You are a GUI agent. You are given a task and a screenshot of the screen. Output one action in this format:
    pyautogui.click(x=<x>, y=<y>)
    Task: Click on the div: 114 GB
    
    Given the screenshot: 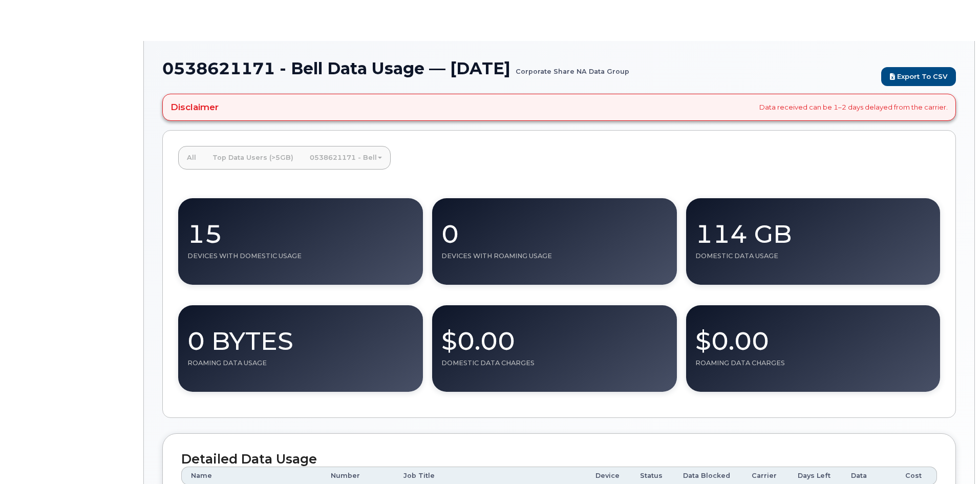 What is the action you would take?
    pyautogui.click(x=813, y=230)
    